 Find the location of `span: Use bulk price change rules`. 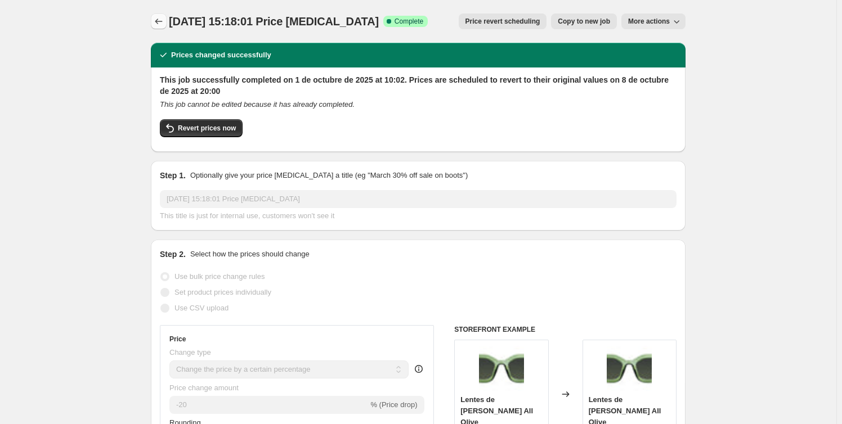

span: Use bulk price change rules is located at coordinates (219, 276).